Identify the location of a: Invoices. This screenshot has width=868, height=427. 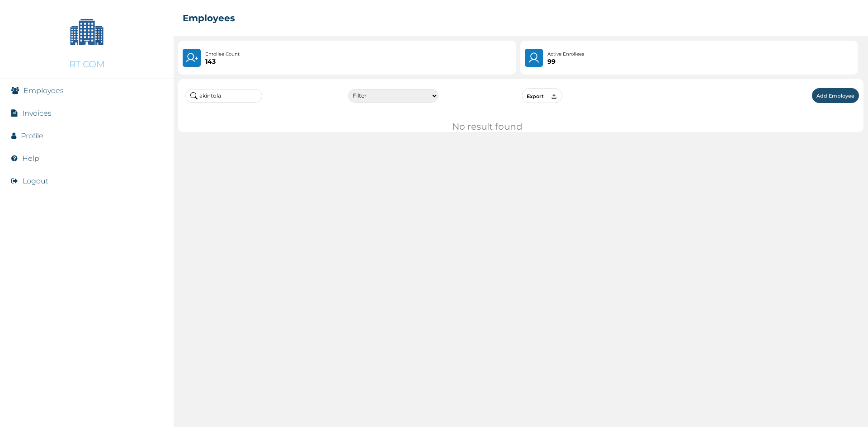
(37, 113).